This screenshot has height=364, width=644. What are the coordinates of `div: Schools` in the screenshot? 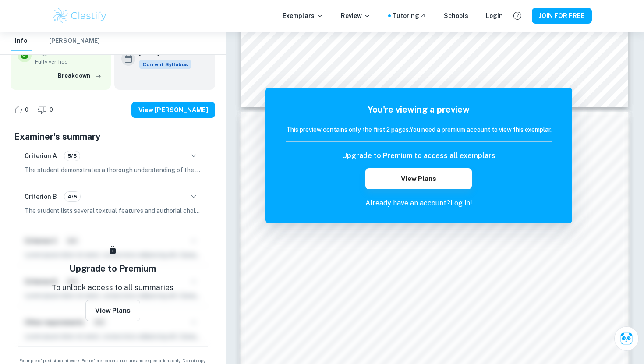 It's located at (456, 16).